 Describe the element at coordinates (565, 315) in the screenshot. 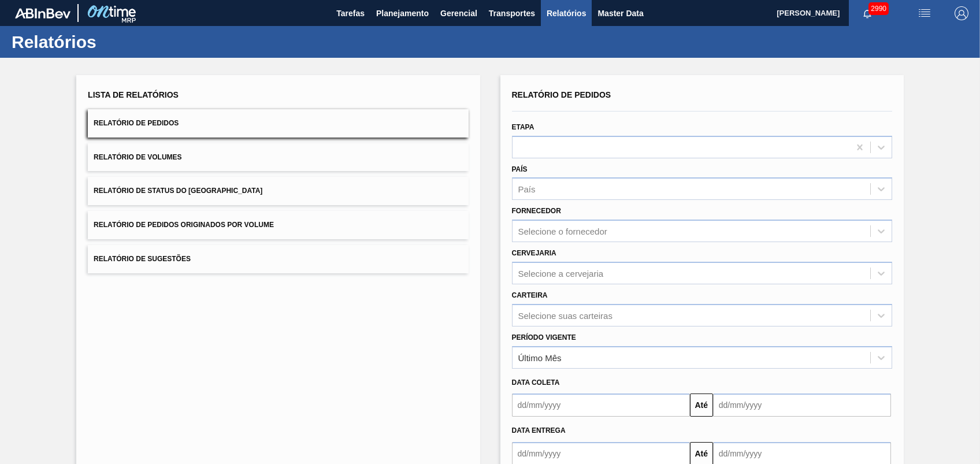

I see `div: Selecione suas carteiras` at that location.